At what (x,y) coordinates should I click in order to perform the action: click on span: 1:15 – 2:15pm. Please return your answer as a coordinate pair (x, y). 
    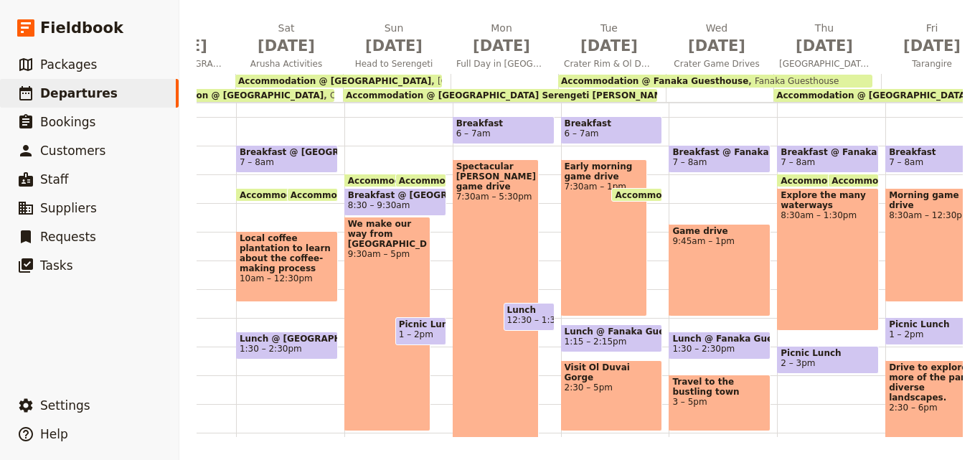
    Looking at the image, I should click on (595, 342).